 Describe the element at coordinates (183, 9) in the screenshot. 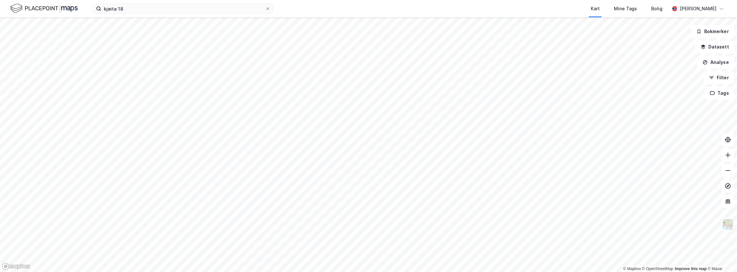

I see `input: Søk på adresse, matrikkel, gårdeiere, leietakere eller personer` at that location.